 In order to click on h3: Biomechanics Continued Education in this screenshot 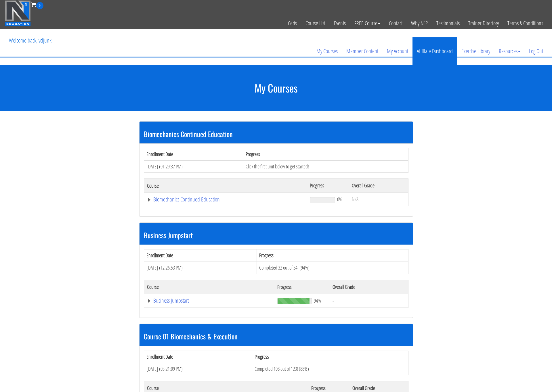, I will do `click(276, 134)`.